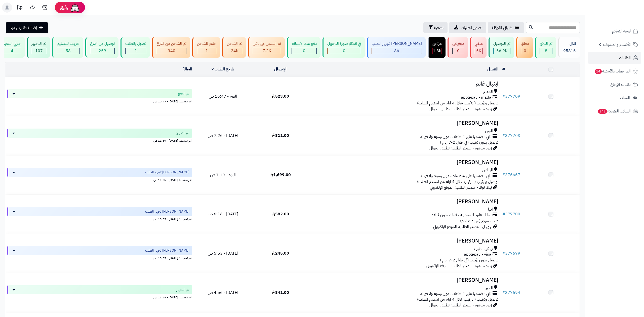 The height and width of the screenshot is (317, 644). What do you see at coordinates (525, 47) in the screenshot?
I see `a: معلق 0` at bounding box center [525, 47].